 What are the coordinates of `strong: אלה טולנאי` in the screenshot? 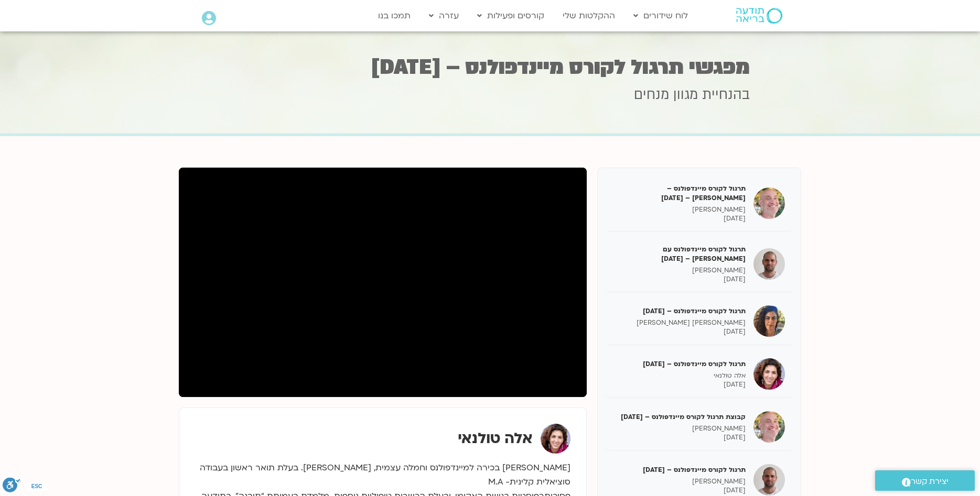 It's located at (496, 438).